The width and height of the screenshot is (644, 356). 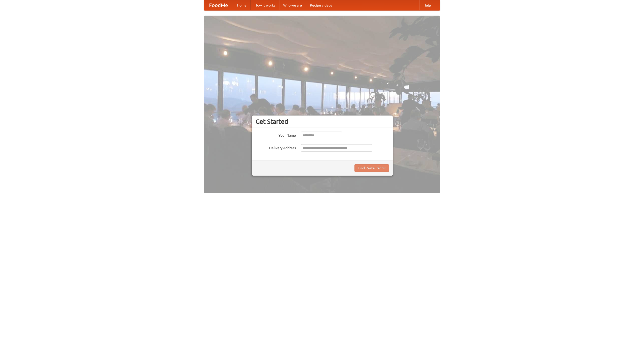 What do you see at coordinates (242, 5) in the screenshot?
I see `a: Home` at bounding box center [242, 5].